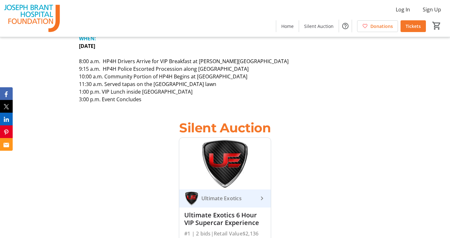  Describe the element at coordinates (432, 10) in the screenshot. I see `button: Sign Up` at that location.